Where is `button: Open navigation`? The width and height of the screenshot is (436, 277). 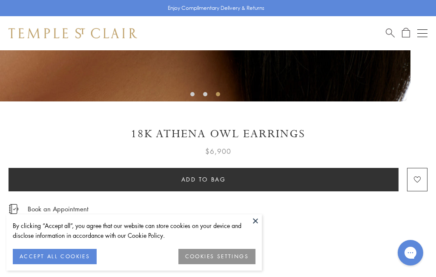 button: Open navigation is located at coordinates (422, 33).